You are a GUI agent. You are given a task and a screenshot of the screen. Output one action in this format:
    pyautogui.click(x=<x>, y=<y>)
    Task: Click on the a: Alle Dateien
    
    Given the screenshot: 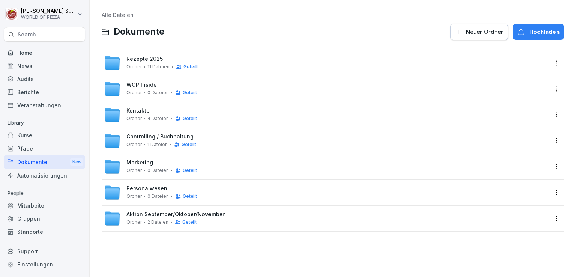 What is the action you would take?
    pyautogui.click(x=117, y=15)
    